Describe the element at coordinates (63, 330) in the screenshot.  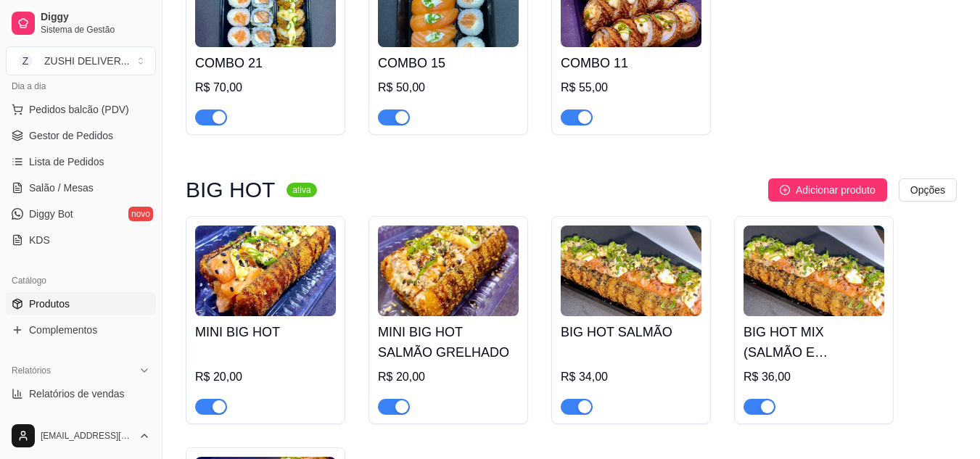
I see `span: Complementos` at that location.